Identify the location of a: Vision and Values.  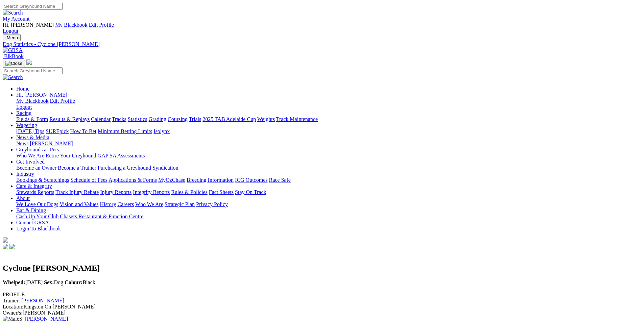
(79, 204).